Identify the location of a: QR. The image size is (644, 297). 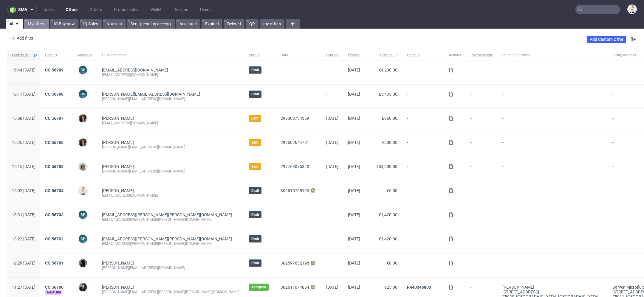
(252, 24).